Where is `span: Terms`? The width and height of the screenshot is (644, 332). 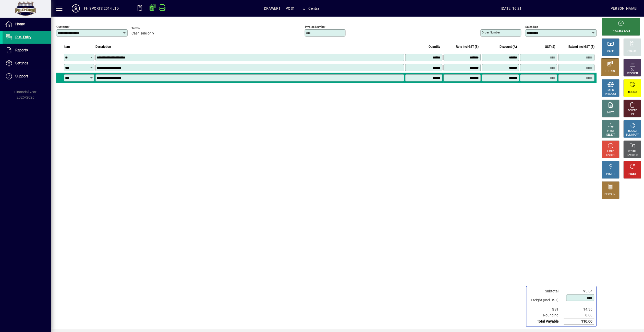 span: Terms is located at coordinates (147, 28).